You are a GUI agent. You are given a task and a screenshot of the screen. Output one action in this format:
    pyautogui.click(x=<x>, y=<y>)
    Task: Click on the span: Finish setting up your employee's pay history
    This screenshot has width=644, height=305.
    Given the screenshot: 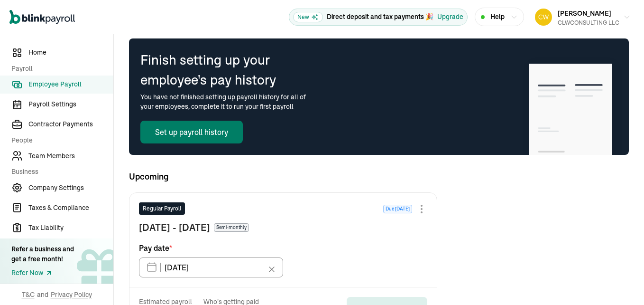 What is the action you would take?
    pyautogui.click(x=218, y=70)
    